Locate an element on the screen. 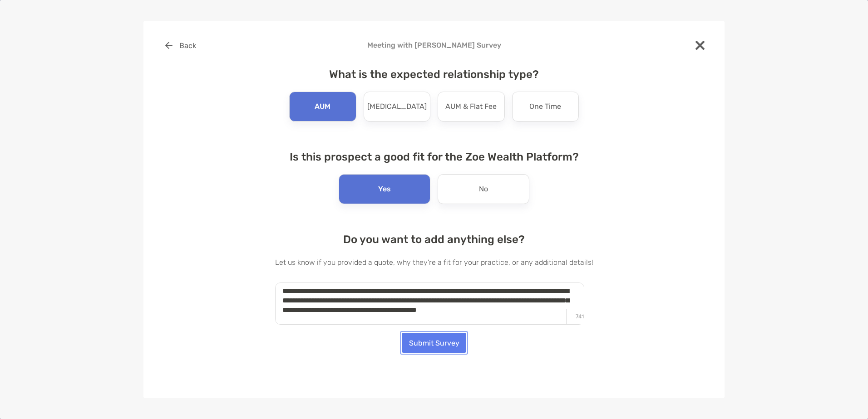 The height and width of the screenshot is (419, 868). p: 741 is located at coordinates (579, 317).